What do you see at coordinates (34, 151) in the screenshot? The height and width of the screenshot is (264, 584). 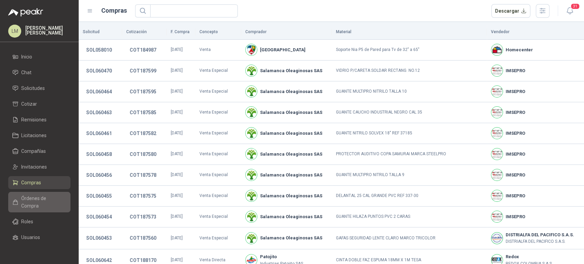 I see `span: Compañías` at bounding box center [34, 151].